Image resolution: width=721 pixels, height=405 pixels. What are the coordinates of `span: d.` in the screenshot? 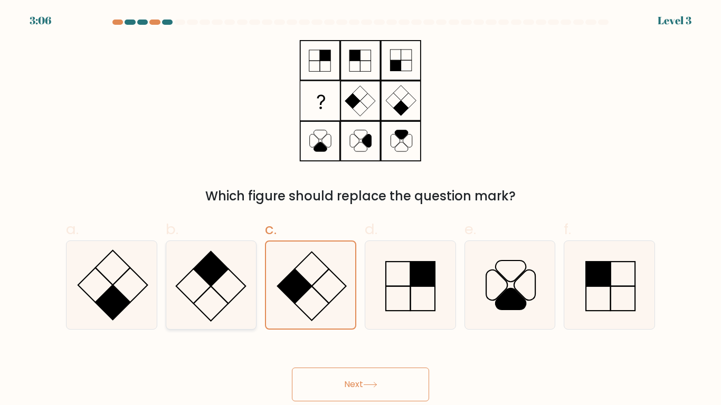 It's located at (371, 229).